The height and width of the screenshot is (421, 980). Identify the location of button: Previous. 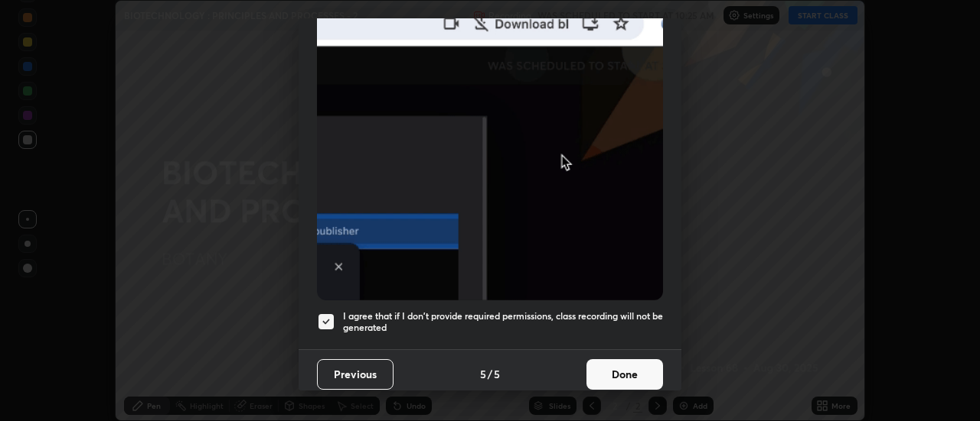
(355, 374).